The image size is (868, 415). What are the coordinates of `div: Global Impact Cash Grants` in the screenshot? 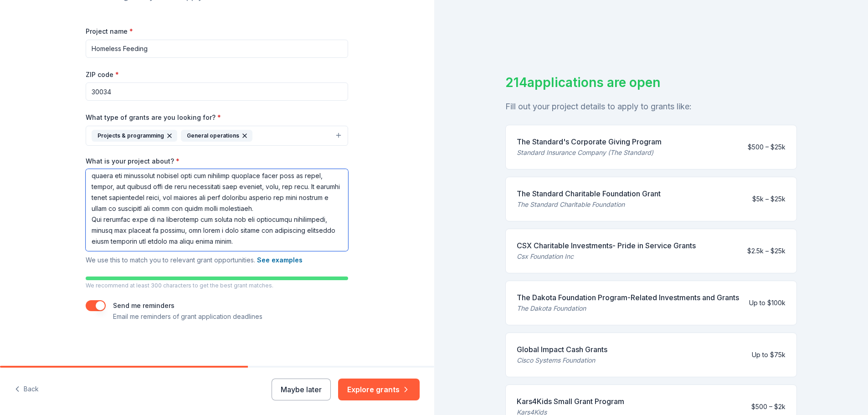 It's located at (562, 349).